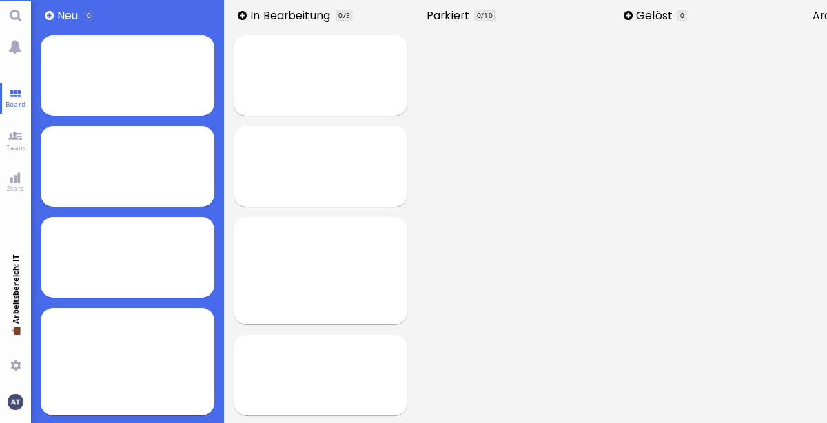 The height and width of the screenshot is (423, 827). Describe the element at coordinates (16, 148) in the screenshot. I see `span: Team` at that location.